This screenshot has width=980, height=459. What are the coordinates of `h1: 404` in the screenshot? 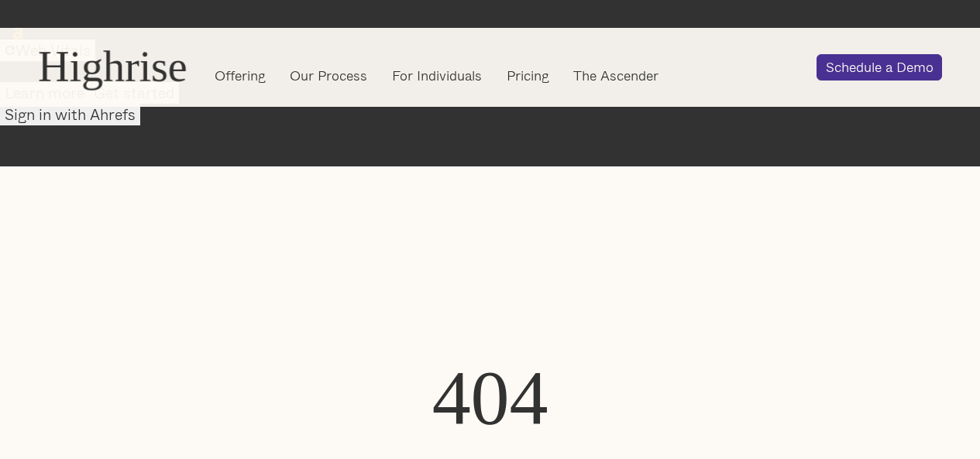 It's located at (490, 398).